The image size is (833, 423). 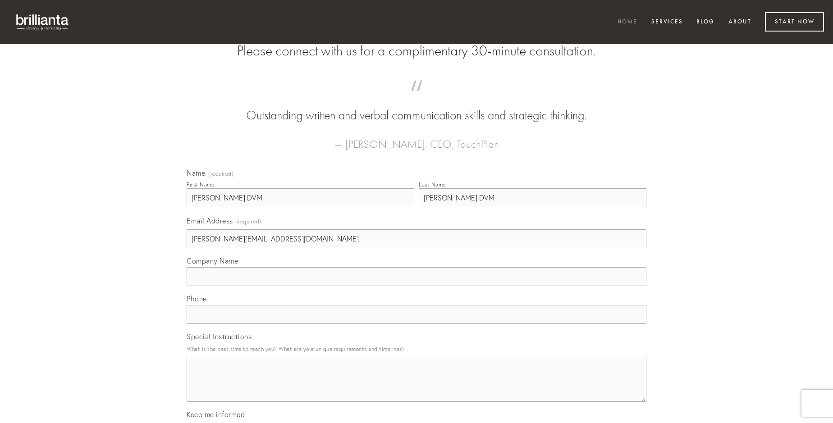 I want to click on img: brillianta - research, strategy, marketing, so click(x=43, y=22).